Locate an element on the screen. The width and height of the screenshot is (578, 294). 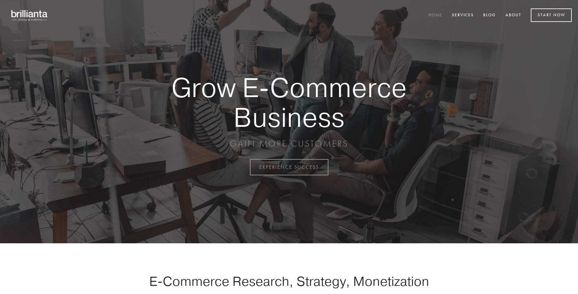
h1: E-Commerce Research, Strategy, Monetization is located at coordinates (289, 281).